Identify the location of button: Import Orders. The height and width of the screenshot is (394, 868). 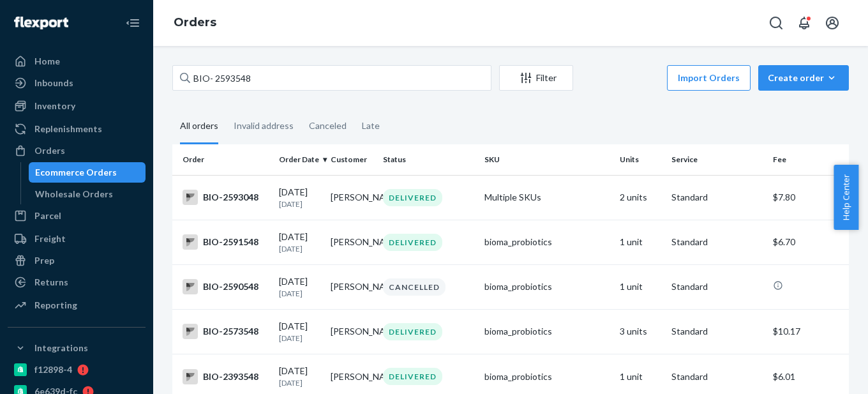
(708, 78).